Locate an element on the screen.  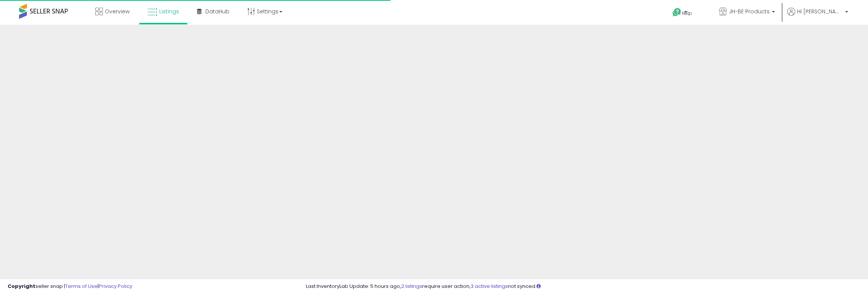
i: Click here to read more about un-synced listings. is located at coordinates (539, 286).